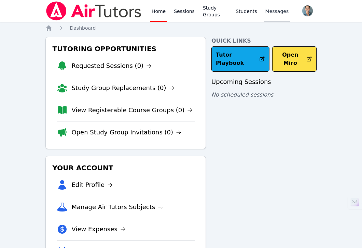 The image size is (362, 248). What do you see at coordinates (123, 88) in the screenshot?
I see `a: Study Group Replacements (0)` at bounding box center [123, 88].